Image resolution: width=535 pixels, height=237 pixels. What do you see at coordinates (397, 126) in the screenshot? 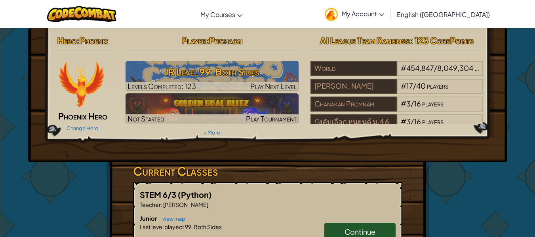
I see `a: บังคับเลือก หุ่นยนต์ ม.4 6#3/16players` at bounding box center [397, 126].